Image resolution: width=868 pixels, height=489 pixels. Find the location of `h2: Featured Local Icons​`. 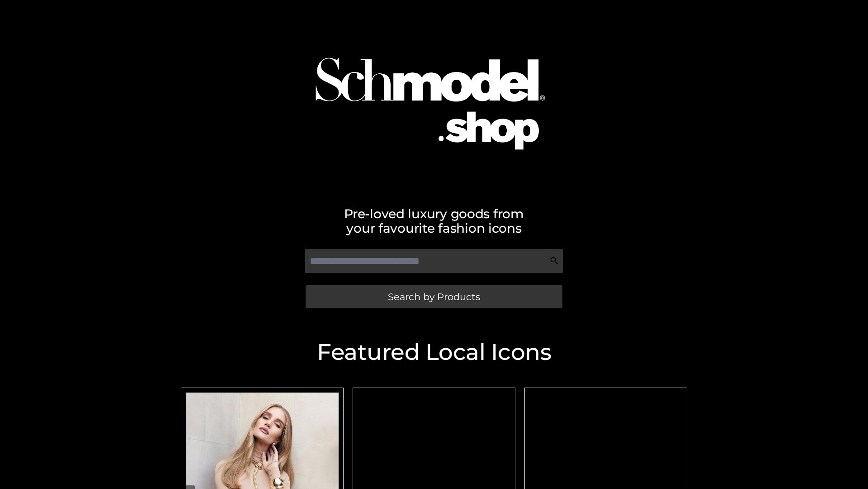

h2: Featured Local Icons​ is located at coordinates (434, 352).